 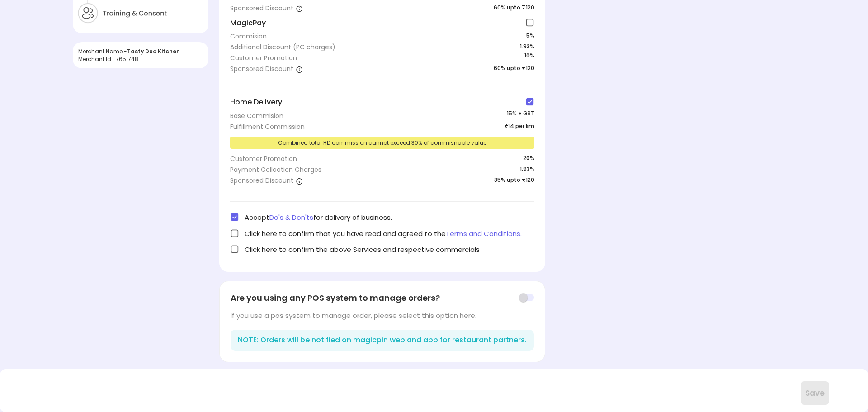 I want to click on span: Tasty Duo Kitchen, so click(x=153, y=51).